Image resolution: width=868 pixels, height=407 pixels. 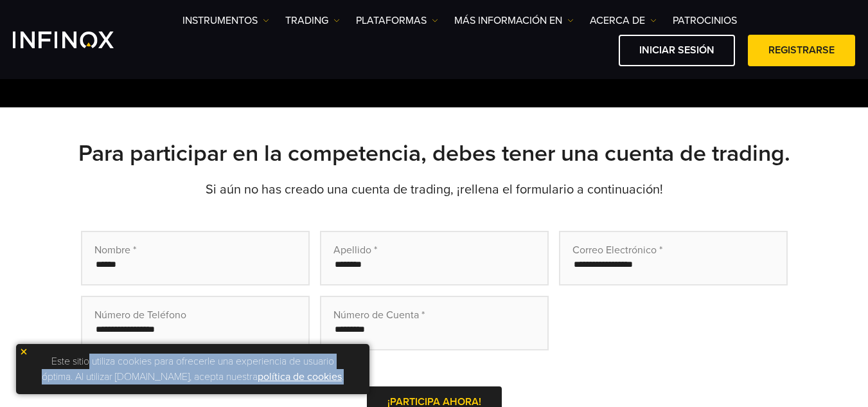 I want to click on a: Registrarse, so click(x=801, y=50).